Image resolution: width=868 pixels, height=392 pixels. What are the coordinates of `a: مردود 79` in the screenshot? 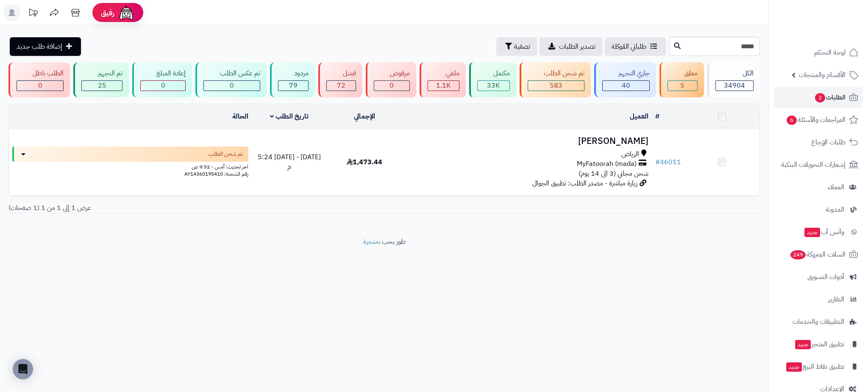 It's located at (292, 80).